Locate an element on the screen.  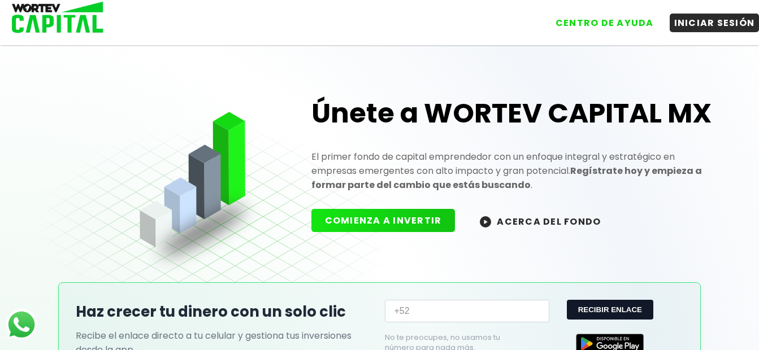
button: RECIBIR ENLACE is located at coordinates (609, 310).